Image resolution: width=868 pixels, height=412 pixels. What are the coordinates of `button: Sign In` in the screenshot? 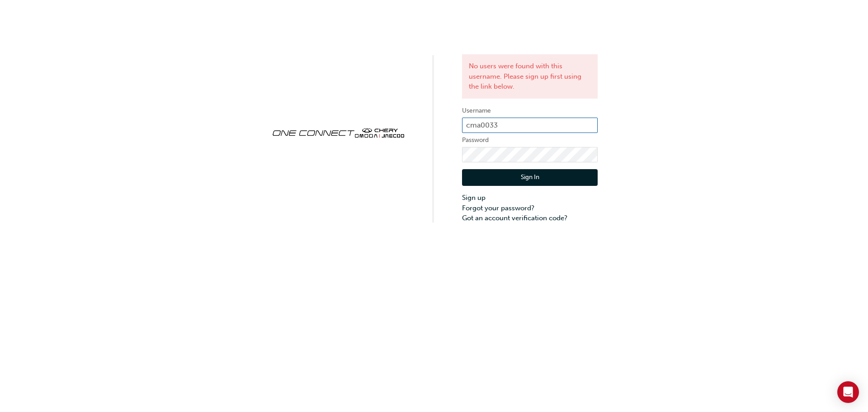 It's located at (530, 178).